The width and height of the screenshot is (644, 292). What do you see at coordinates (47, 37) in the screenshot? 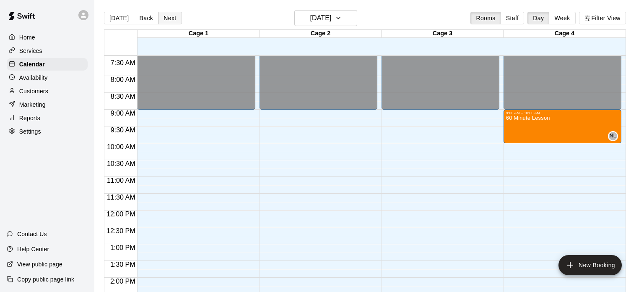
I see `a: Home` at bounding box center [47, 37].